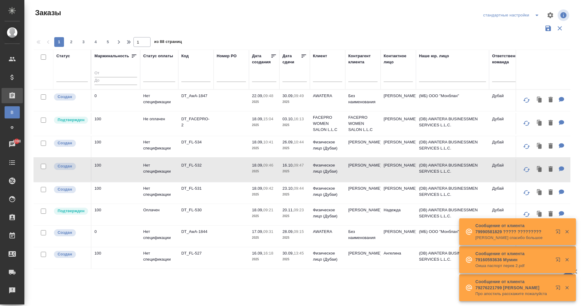  What do you see at coordinates (288, 232) in the screenshot?
I see `p: 28.09,` at bounding box center [288, 232].